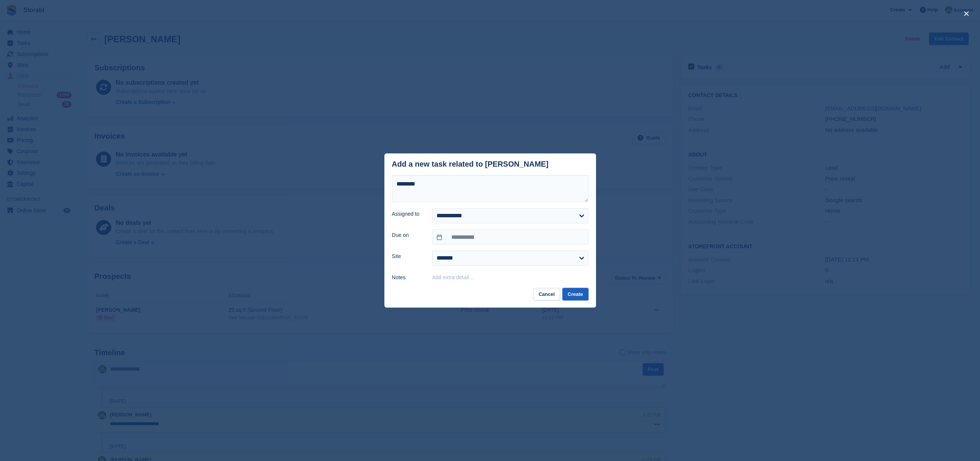 The image size is (980, 461). I want to click on button: Add extra detail…, so click(453, 277).